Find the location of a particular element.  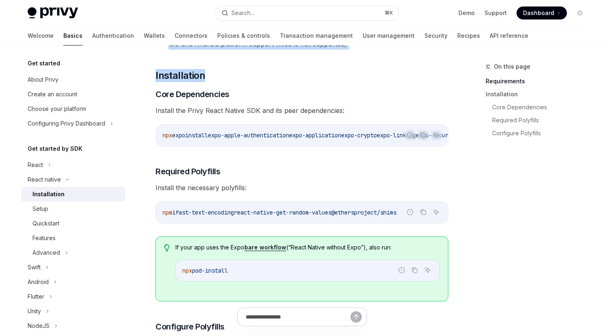

a: Requirements is located at coordinates (539, 81).